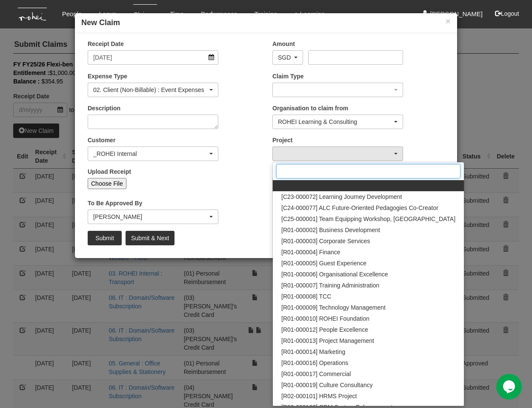 The image size is (532, 408). What do you see at coordinates (285, 57) in the screenshot?
I see `div: SGD` at bounding box center [285, 57].